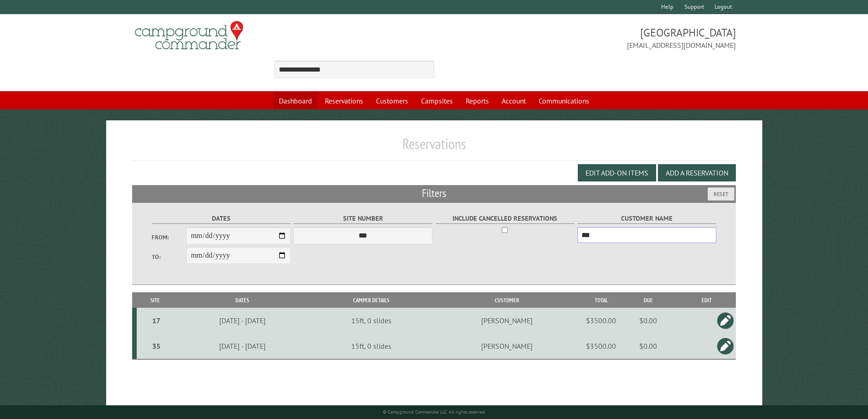 The image size is (868, 419). Describe the element at coordinates (721, 194) in the screenshot. I see `button: Reset` at that location.